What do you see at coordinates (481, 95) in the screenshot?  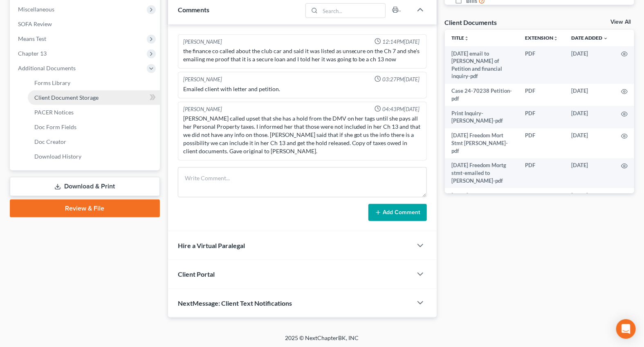 I see `td: Case 24-70238 Petition-pdf` at bounding box center [481, 95].